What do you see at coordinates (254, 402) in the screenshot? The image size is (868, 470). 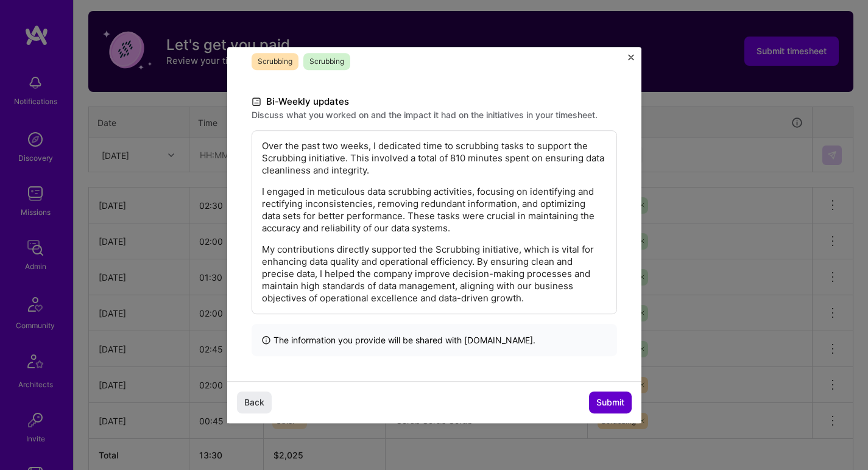 I see `span: Back` at bounding box center [254, 402].